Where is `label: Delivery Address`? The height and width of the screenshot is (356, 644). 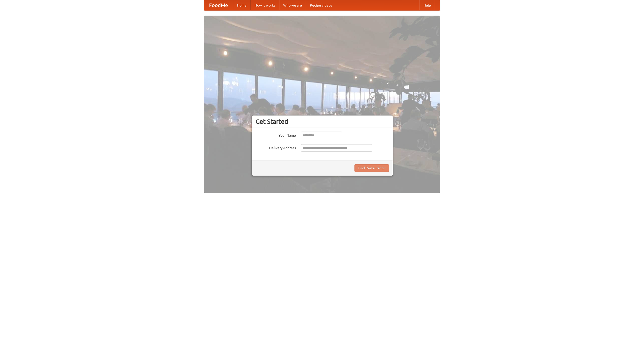
label: Delivery Address is located at coordinates (276, 147).